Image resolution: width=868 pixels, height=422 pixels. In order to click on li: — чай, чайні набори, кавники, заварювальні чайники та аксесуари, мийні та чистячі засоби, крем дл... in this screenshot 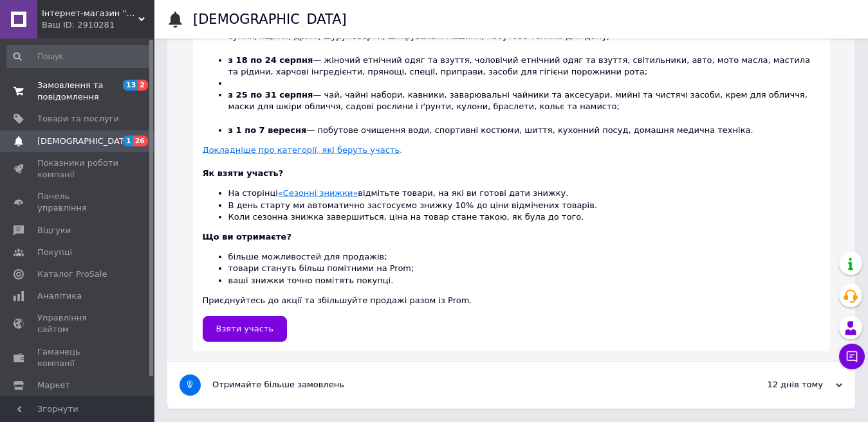, I will do `click(524, 107)`.